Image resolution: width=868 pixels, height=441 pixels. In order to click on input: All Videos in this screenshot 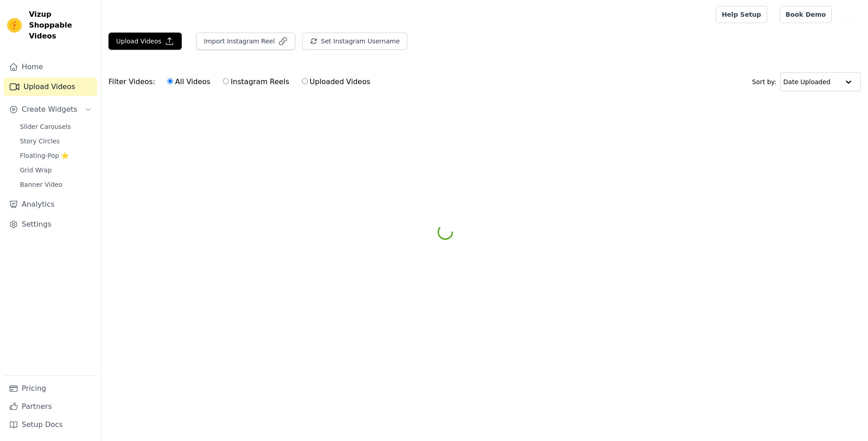, I will do `click(170, 81)`.